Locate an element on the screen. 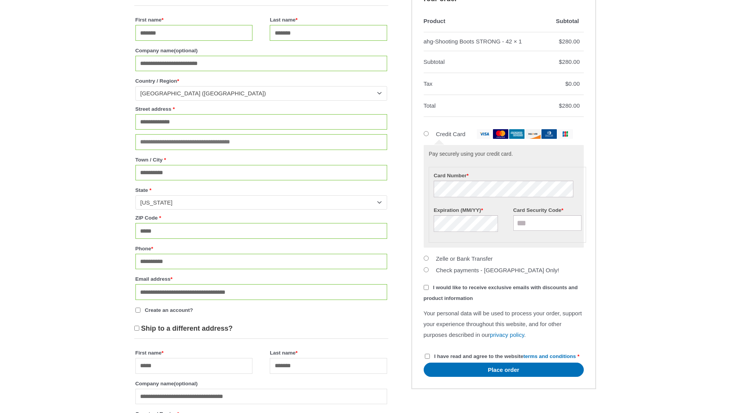  img: dinersclub is located at coordinates (549, 134).